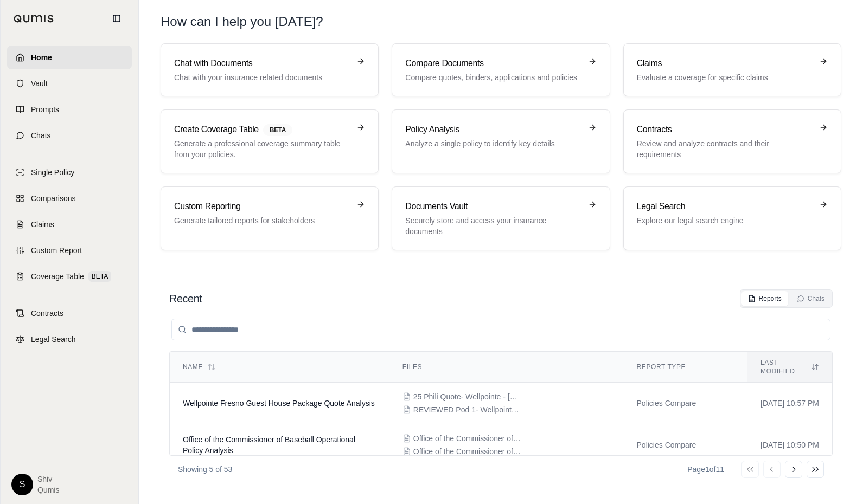 Image resolution: width=863 pixels, height=504 pixels. What do you see at coordinates (765, 299) in the screenshot?
I see `div: Reports` at bounding box center [765, 299].